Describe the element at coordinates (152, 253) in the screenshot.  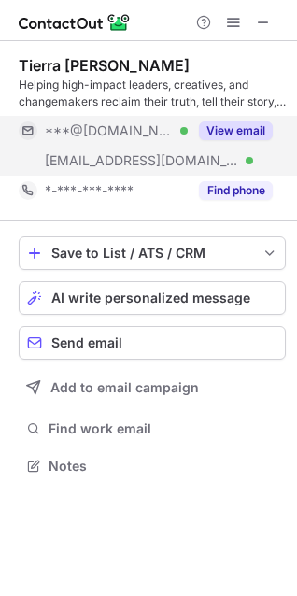
I see `button: save-profile-one-click` at that location.